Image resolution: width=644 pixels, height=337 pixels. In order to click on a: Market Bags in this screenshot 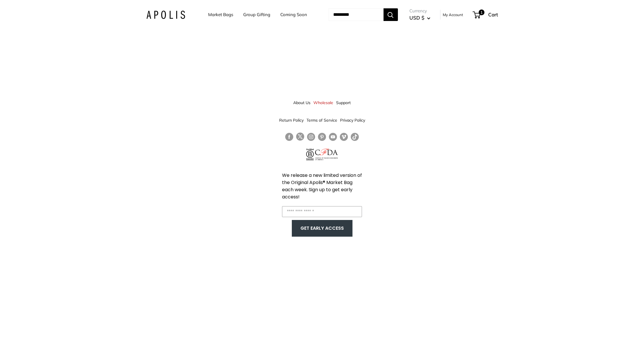, I will do `click(221, 15)`.